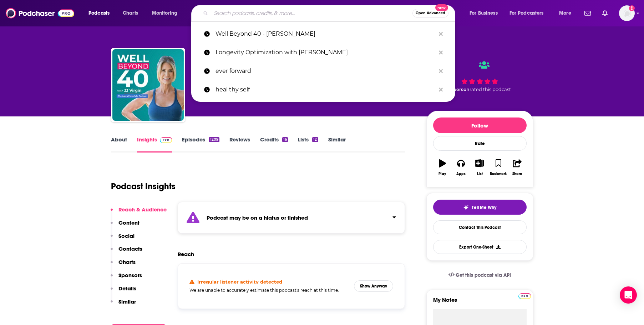  I want to click on p: Details, so click(128, 288).